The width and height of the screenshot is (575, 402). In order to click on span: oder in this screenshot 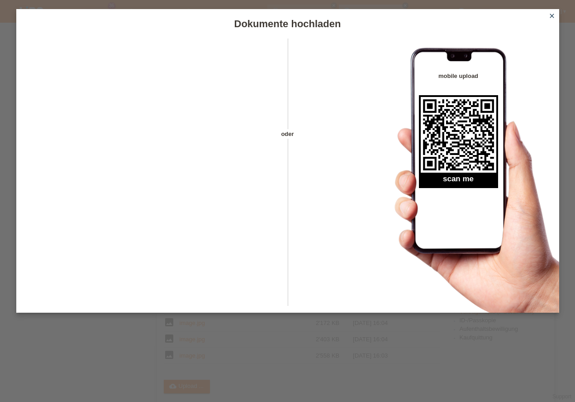, I will do `click(288, 134)`.